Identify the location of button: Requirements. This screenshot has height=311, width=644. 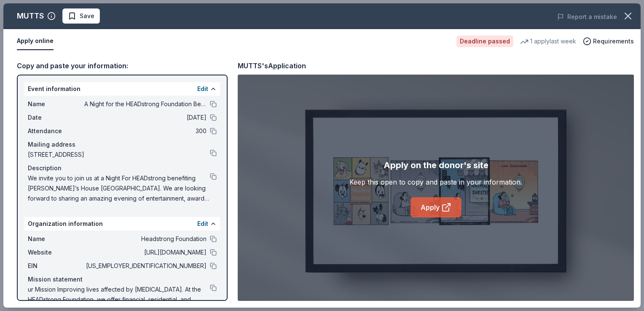
(609, 42).